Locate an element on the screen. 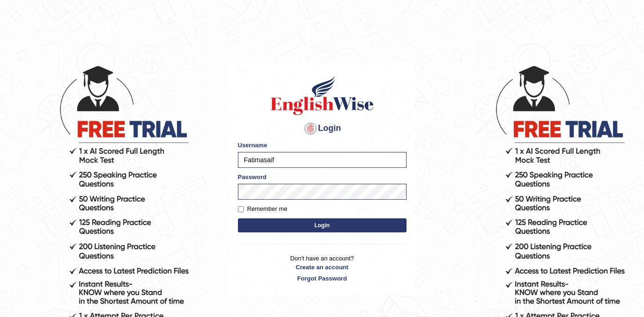 Image resolution: width=644 pixels, height=317 pixels. label: Remember me is located at coordinates (263, 209).